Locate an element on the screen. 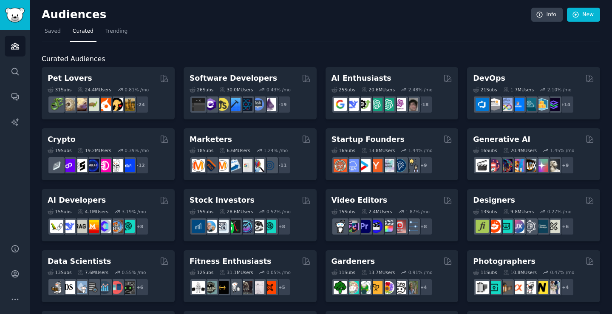  img: flowers is located at coordinates (388, 287).